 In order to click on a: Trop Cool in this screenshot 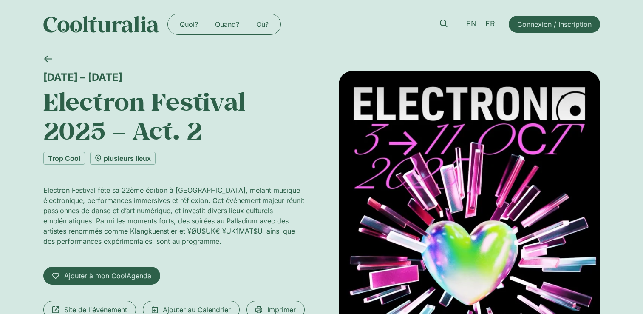, I will do `click(64, 158)`.